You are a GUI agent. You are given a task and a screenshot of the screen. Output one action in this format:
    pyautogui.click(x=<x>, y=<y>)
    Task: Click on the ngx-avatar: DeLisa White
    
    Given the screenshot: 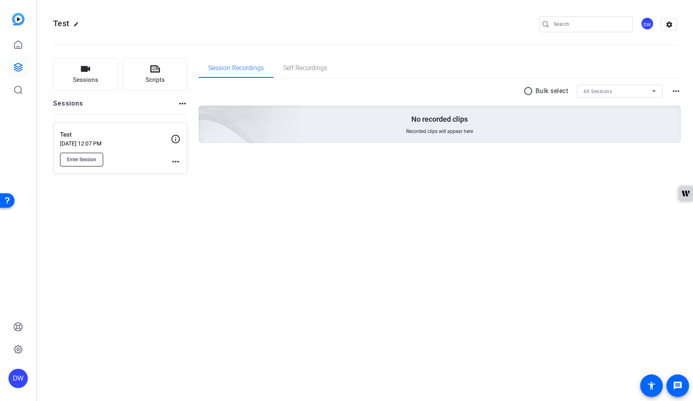 What is the action you would take?
    pyautogui.click(x=647, y=24)
    